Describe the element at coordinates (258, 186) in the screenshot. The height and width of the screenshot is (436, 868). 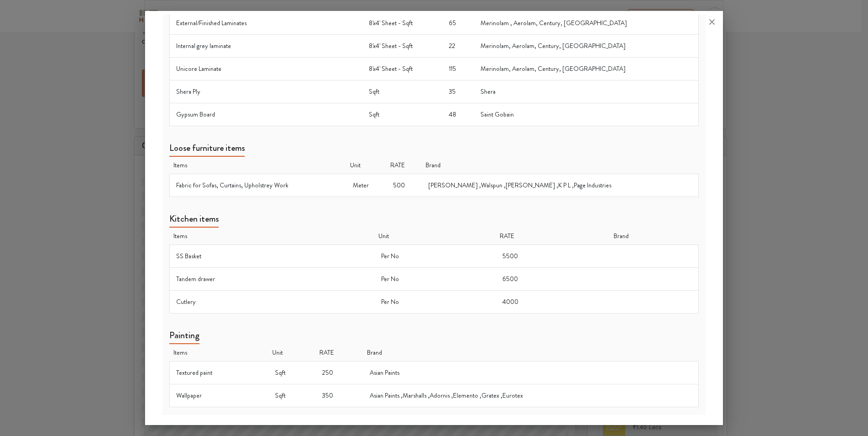
I see `td: Fabric for Sofas, Curtains, Upholstrey Work` at that location.